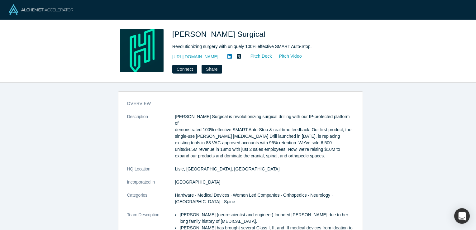  Describe the element at coordinates (258, 56) in the screenshot. I see `a: Pitch Deck` at that location.